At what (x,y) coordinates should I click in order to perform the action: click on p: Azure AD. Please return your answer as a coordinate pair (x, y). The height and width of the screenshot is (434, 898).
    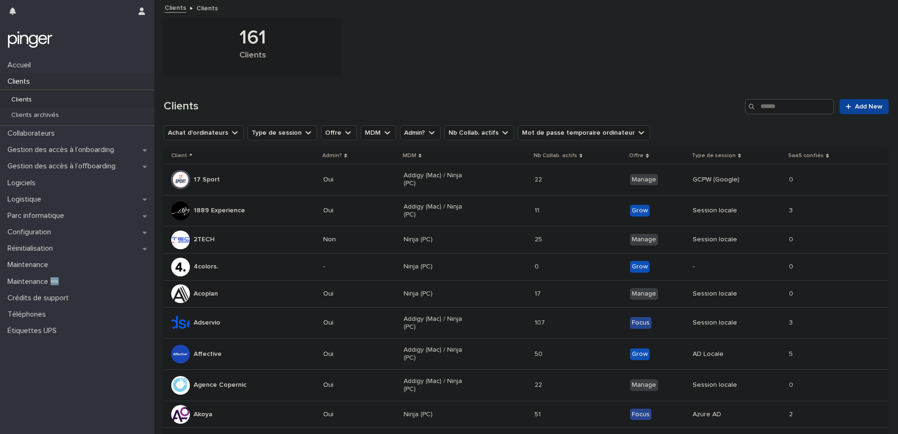
    Looking at the image, I should click on (726, 414).